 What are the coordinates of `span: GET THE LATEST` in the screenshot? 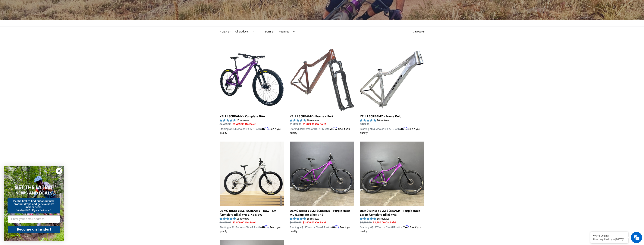 It's located at (34, 187).